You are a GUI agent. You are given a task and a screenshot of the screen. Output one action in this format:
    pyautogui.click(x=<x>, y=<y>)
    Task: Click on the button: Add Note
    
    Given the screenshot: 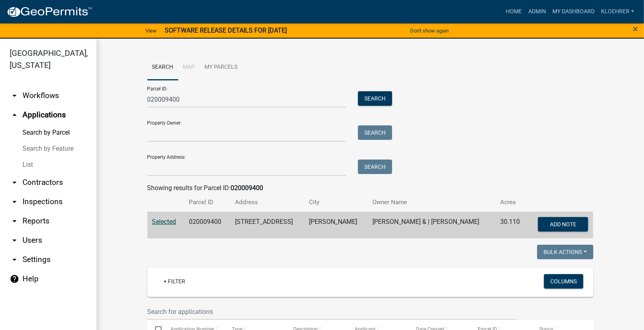 What is the action you would take?
    pyautogui.click(x=563, y=225)
    